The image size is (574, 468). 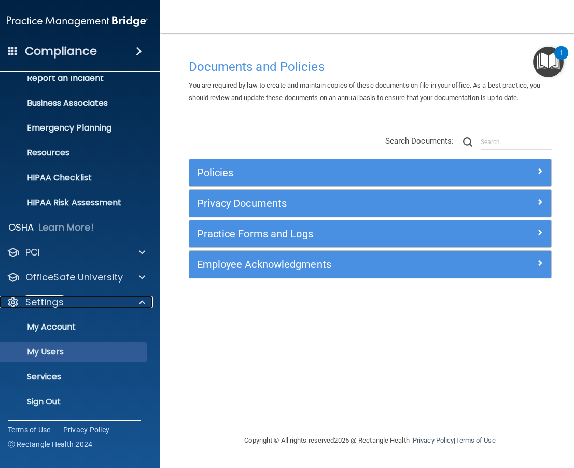 I want to click on button: Open Resource Center, 1 new notification, so click(x=548, y=62).